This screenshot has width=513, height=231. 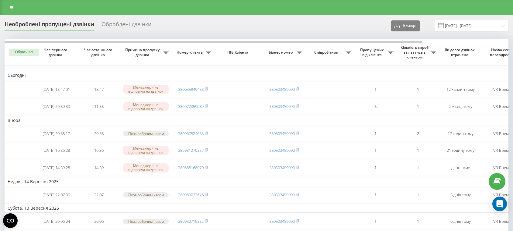 I want to click on span: Співробітник, so click(x=327, y=52).